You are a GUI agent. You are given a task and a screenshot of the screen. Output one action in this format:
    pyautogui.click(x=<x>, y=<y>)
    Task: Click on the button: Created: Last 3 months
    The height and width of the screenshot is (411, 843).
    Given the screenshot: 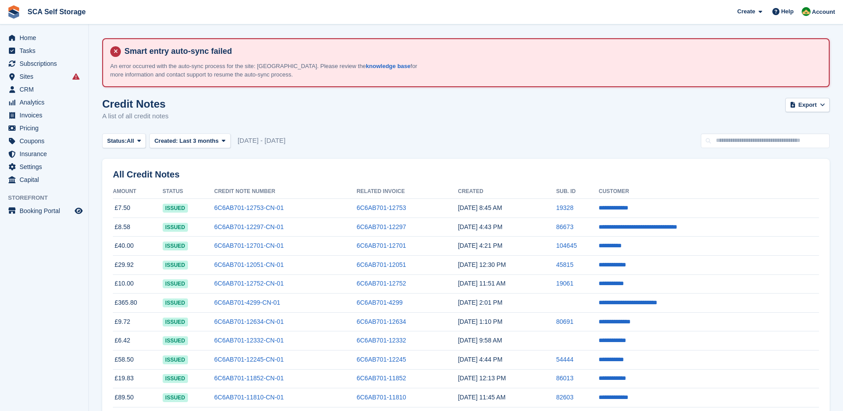 What is the action you would take?
    pyautogui.click(x=190, y=140)
    